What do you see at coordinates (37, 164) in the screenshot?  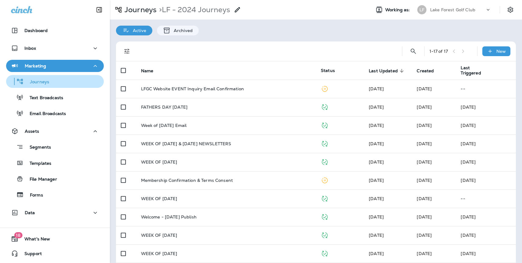 I see `p: Templates` at bounding box center [37, 164].